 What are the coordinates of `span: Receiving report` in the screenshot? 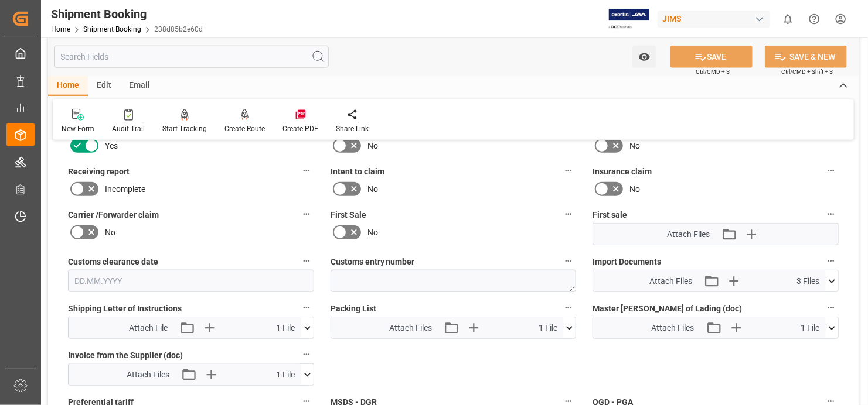 It's located at (99, 172).